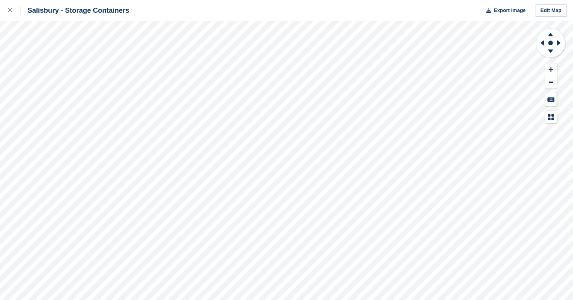  I want to click on a: Edit Map, so click(551, 10).